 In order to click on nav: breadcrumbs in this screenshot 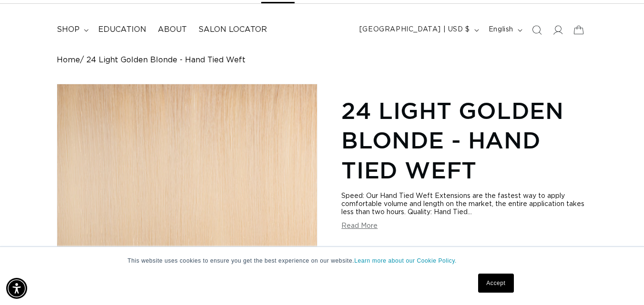, I will do `click(322, 60)`.